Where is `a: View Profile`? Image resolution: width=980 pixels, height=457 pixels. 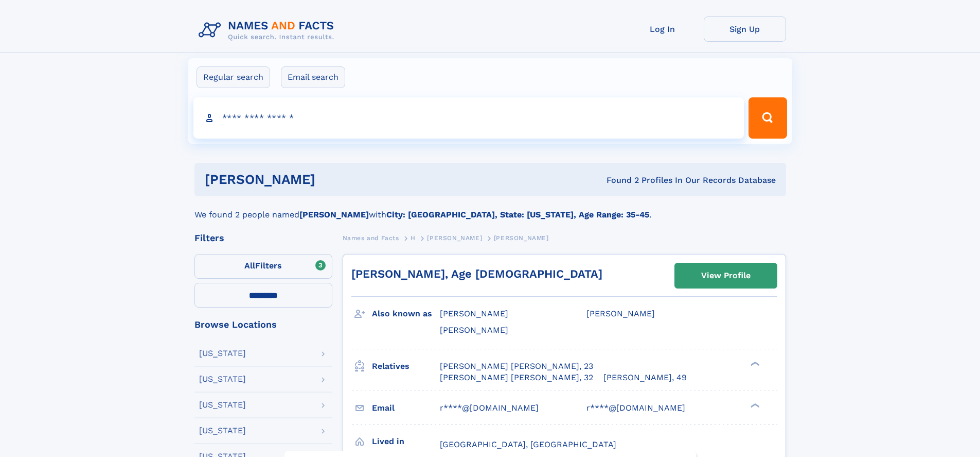
a: View Profile is located at coordinates (726, 275).